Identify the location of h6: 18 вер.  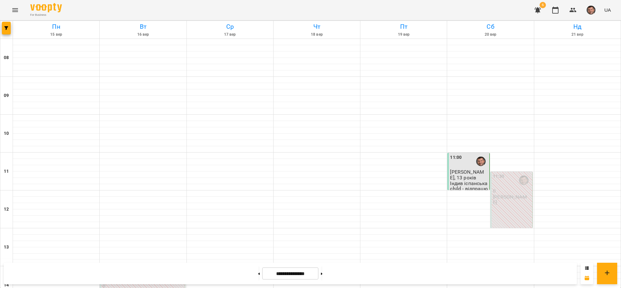
(317, 34).